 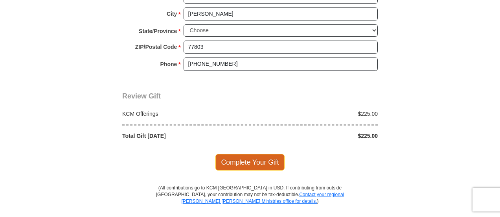 What do you see at coordinates (250, 162) in the screenshot?
I see `span: Complete Your Gift` at bounding box center [250, 162].